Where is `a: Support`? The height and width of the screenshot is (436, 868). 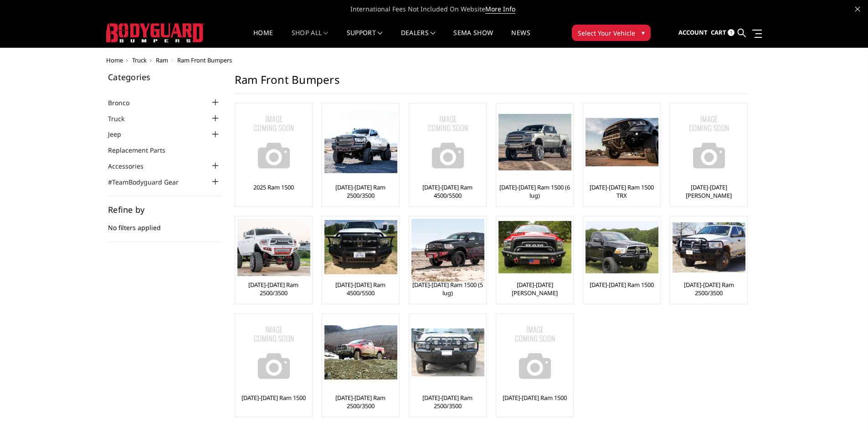 a: Support is located at coordinates (364, 38).